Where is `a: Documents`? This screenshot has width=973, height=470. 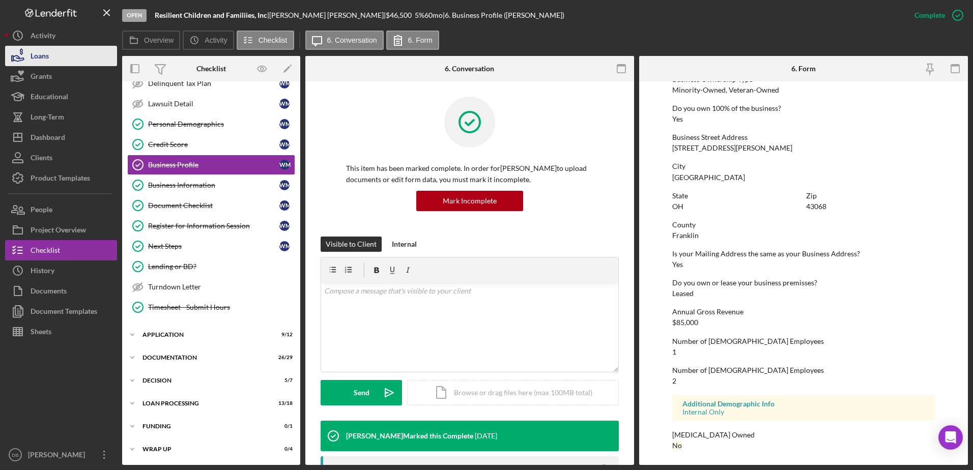
a: Documents is located at coordinates (61, 291).